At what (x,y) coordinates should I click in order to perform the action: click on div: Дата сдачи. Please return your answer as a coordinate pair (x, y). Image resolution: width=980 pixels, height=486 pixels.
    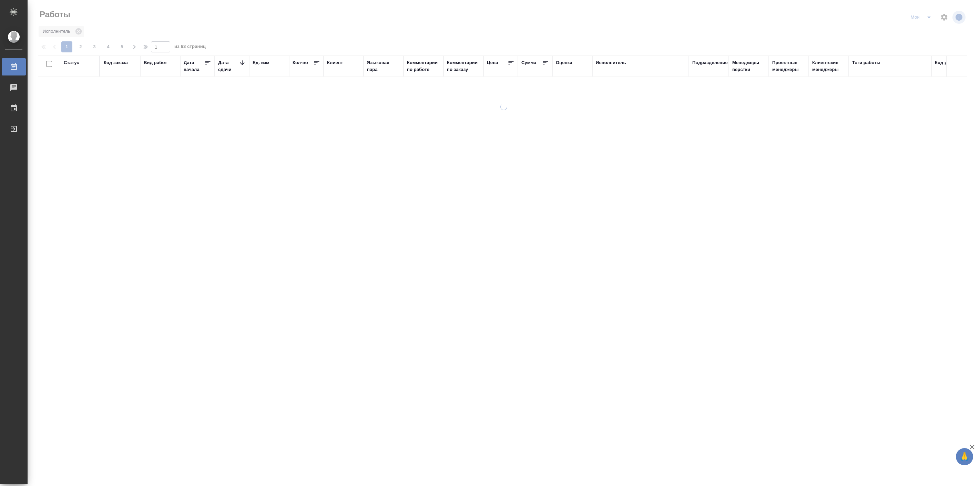
    Looking at the image, I should click on (229, 66).